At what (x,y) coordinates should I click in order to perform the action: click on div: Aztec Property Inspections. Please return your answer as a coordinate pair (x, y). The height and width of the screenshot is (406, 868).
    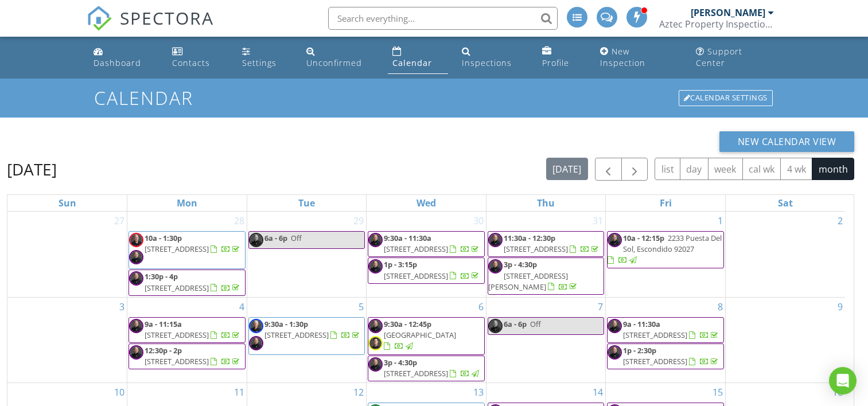
    Looking at the image, I should click on (717, 24).